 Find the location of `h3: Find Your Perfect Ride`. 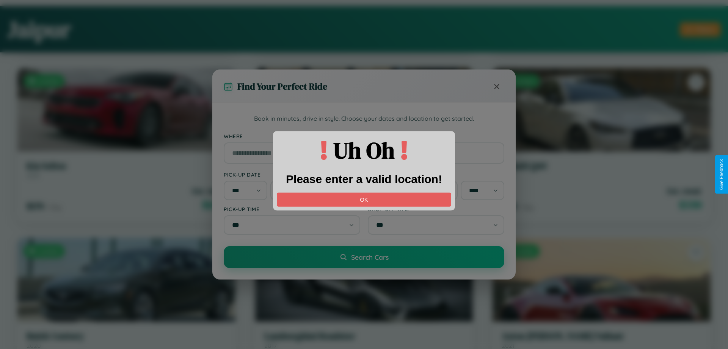

h3: Find Your Perfect Ride is located at coordinates (282, 86).